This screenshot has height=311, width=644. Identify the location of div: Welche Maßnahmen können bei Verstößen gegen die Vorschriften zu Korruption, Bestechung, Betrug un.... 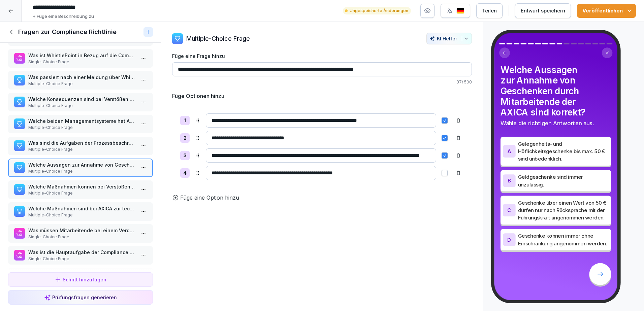
(80, 189).